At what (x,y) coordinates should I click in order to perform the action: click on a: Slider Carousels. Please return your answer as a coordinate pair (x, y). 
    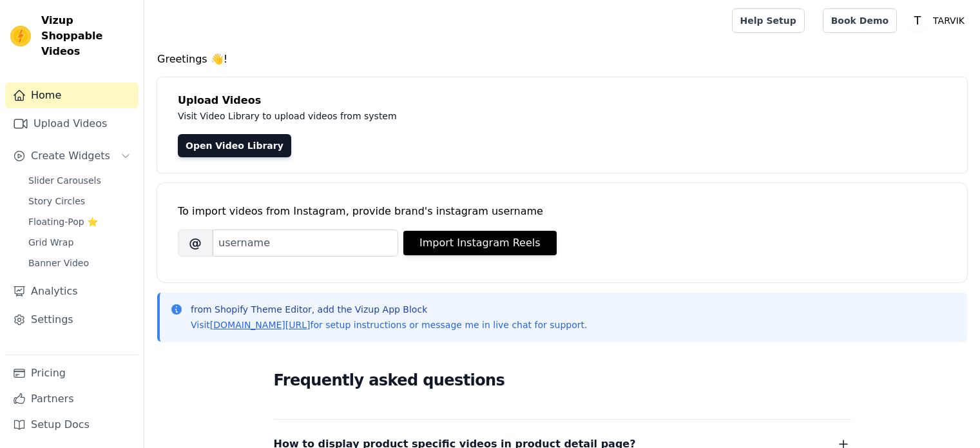
    Looking at the image, I should click on (79, 180).